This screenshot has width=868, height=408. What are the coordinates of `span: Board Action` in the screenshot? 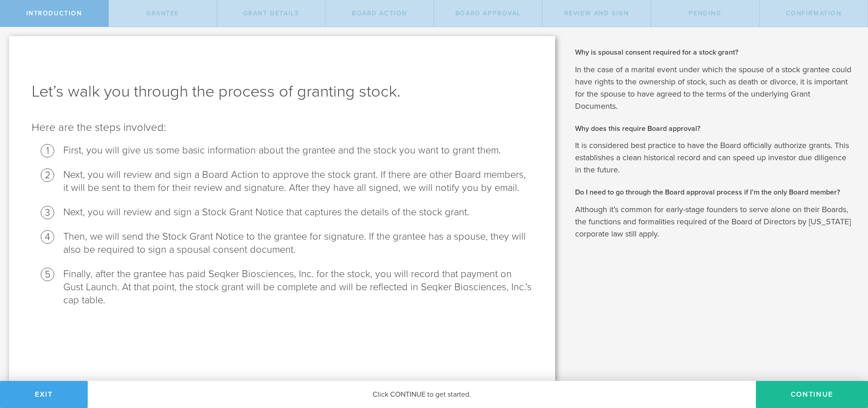 It's located at (379, 13).